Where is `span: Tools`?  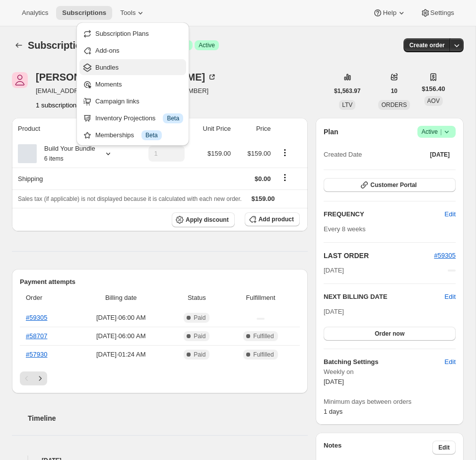 span: Tools is located at coordinates (128, 13).